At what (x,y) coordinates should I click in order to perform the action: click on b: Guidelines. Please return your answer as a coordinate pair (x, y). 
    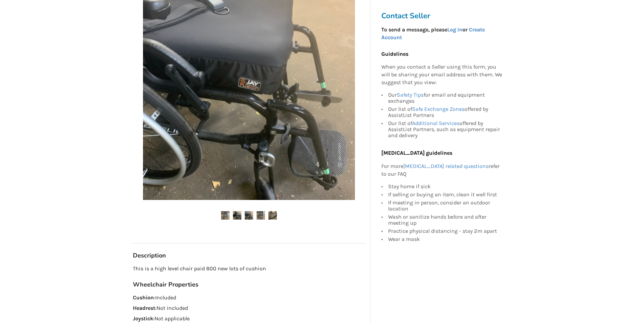
    Looking at the image, I should click on (395, 54).